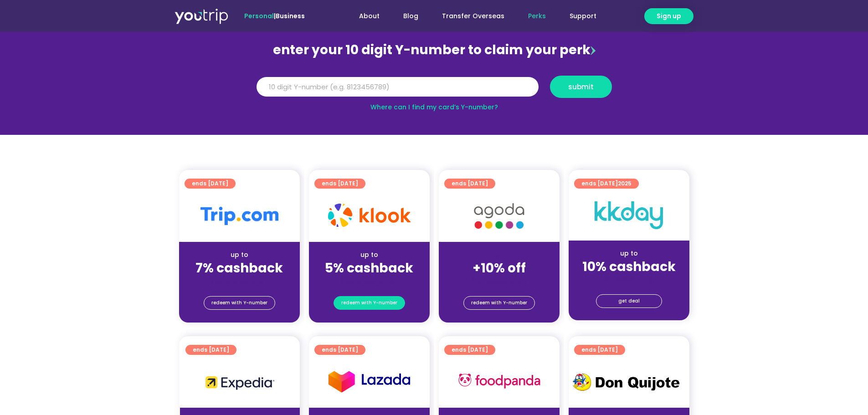 The image size is (868, 415). What do you see at coordinates (669, 16) in the screenshot?
I see `span: Sign up` at bounding box center [669, 16].